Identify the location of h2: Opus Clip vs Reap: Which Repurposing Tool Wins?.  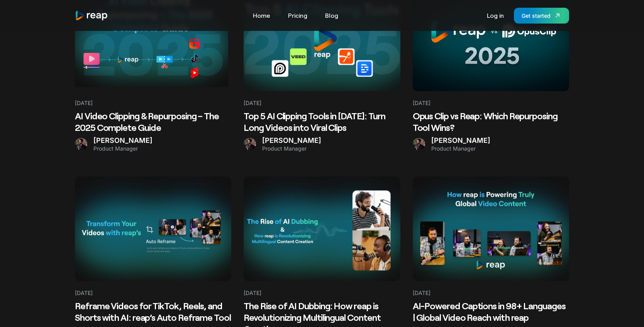
(490, 121).